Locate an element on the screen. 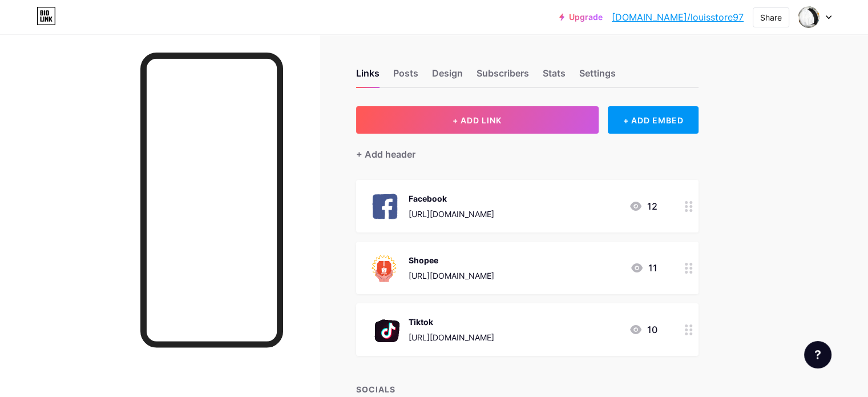 This screenshot has width=868, height=397. a: Upgrade is located at coordinates (581, 17).